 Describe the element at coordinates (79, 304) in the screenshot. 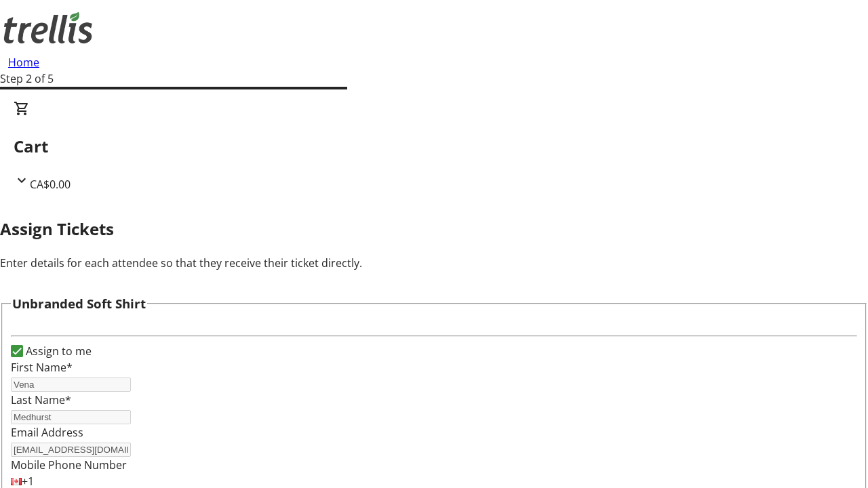

I see `h3: Unbranded Soft Shirt` at that location.